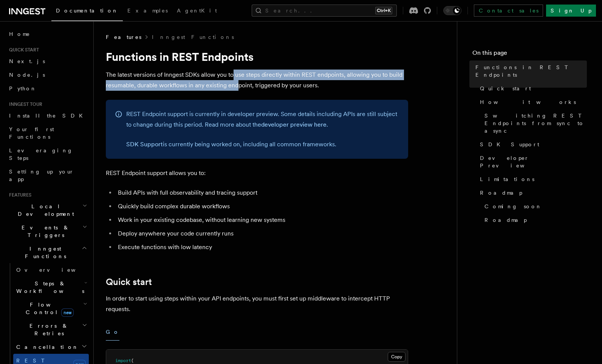 The image size is (602, 364). I want to click on button: Cancellation, so click(51, 347).